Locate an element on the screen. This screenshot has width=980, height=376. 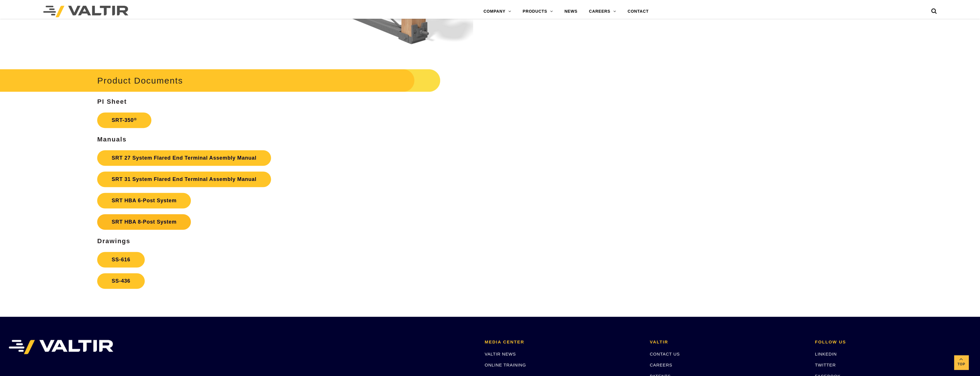
a: SRT-350® is located at coordinates (124, 120).